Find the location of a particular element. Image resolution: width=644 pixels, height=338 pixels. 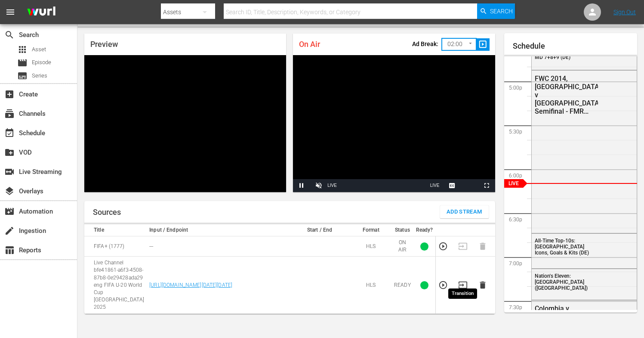

button: Captions is located at coordinates (452, 186).